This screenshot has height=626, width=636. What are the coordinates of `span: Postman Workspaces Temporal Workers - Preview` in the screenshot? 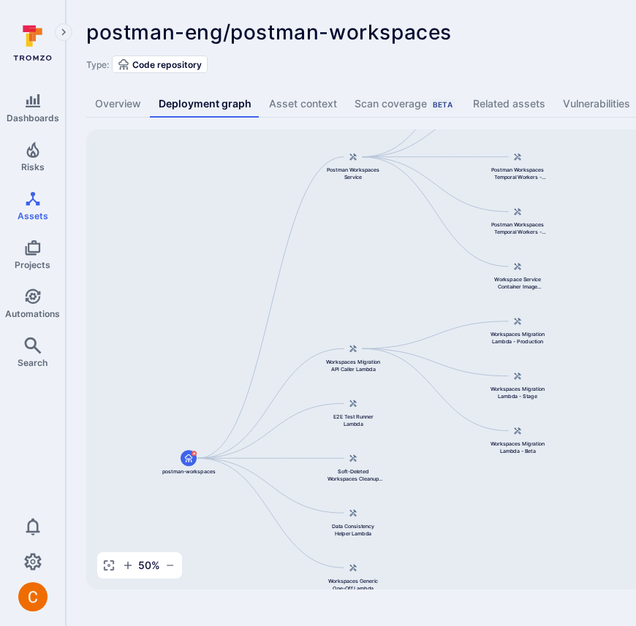 It's located at (517, 229).